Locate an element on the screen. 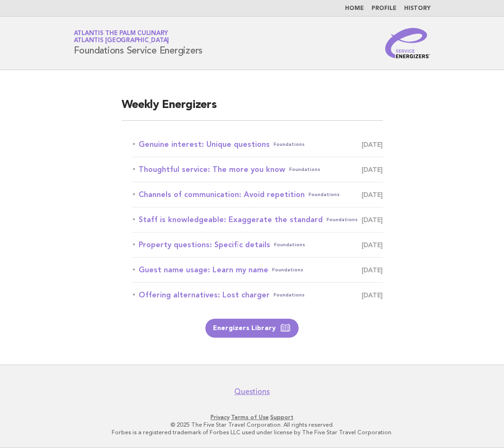  h2: Weekly Energizers is located at coordinates (252, 109).